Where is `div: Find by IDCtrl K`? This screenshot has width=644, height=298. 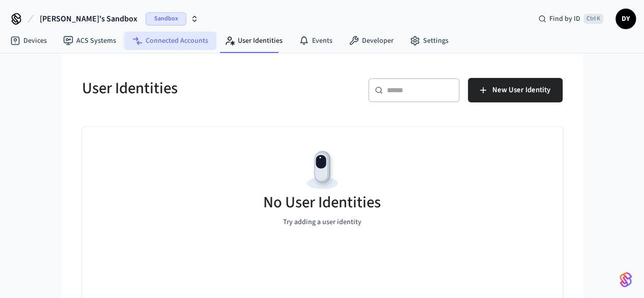
div: Find by IDCtrl K is located at coordinates (570, 19).